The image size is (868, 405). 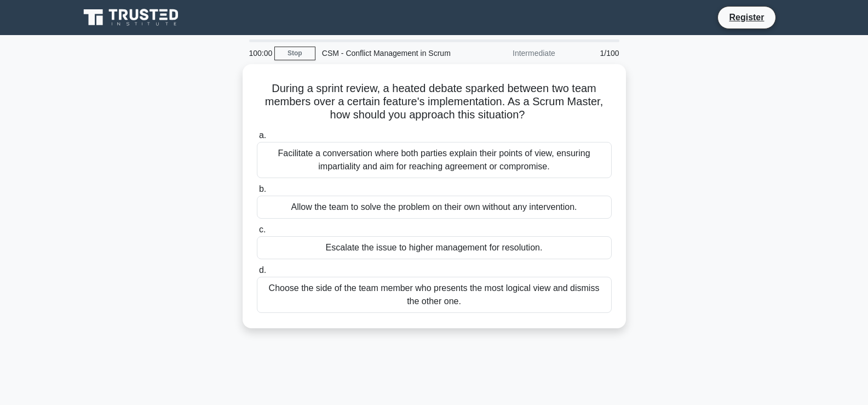 I want to click on div: Choose the side of the team member who presents the most logical view and dismiss the other one., so click(x=434, y=295).